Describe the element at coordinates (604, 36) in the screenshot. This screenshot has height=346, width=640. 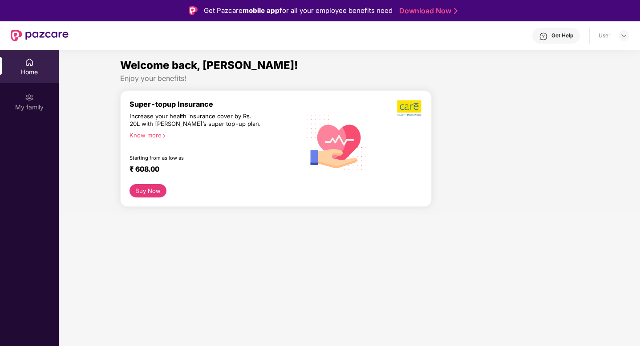
I see `div: User` at that location.